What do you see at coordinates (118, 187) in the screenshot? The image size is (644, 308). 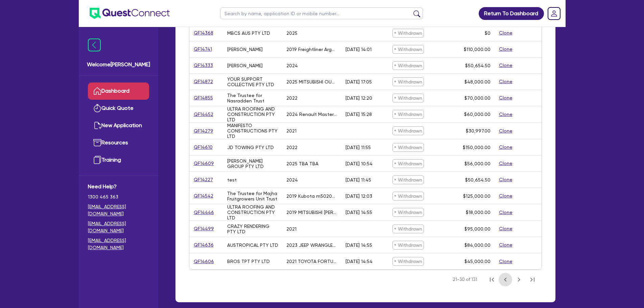 I see `span: Need Help?` at bounding box center [118, 187].